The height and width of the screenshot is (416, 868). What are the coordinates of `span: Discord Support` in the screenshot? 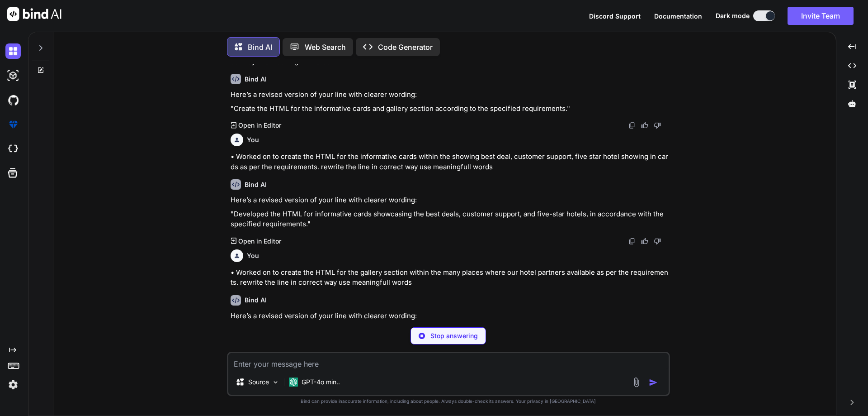 It's located at (615, 16).